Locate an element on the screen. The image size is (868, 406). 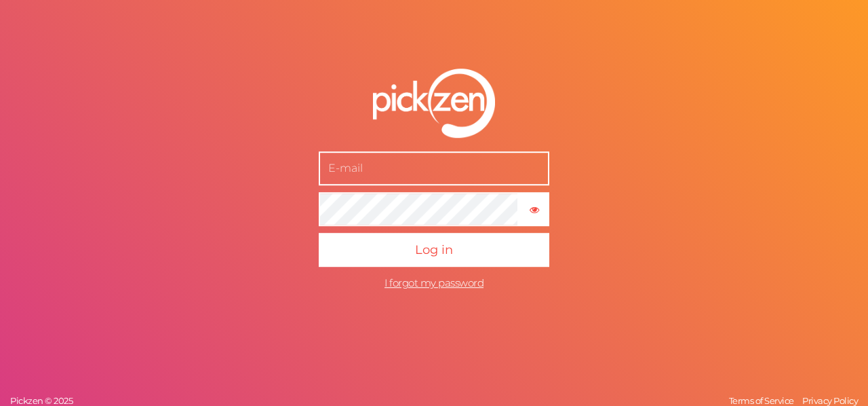
span: I forgot my password is located at coordinates (434, 282).